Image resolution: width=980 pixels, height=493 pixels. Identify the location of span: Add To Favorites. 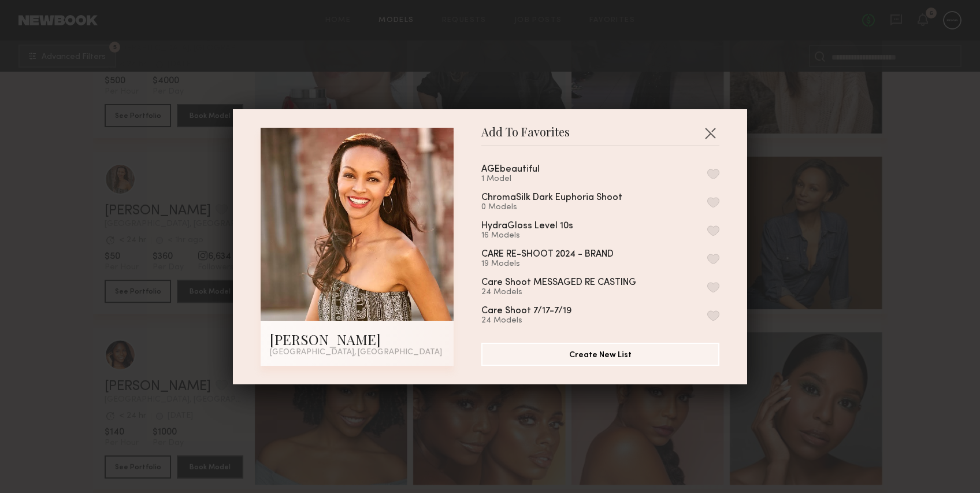
(525, 136).